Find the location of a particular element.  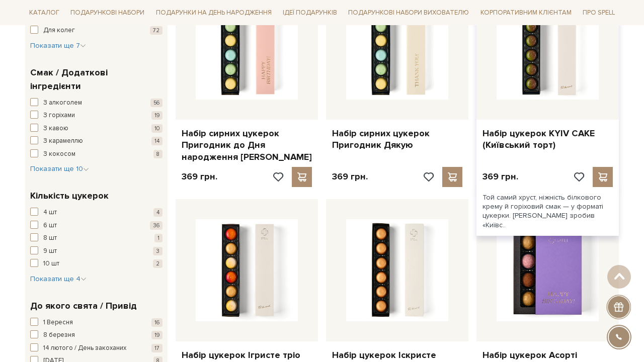

button: 1 Вересня 16 is located at coordinates (96, 323).